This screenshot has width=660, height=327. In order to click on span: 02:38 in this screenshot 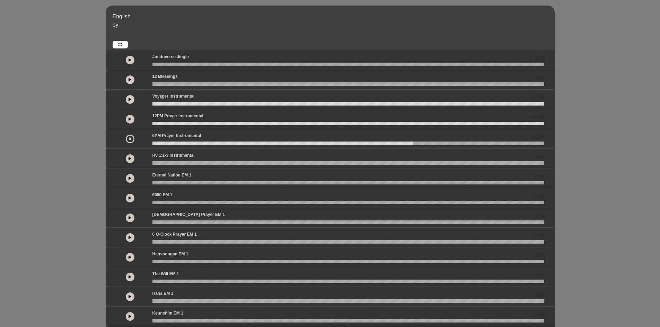, I will do `click(537, 117)`.